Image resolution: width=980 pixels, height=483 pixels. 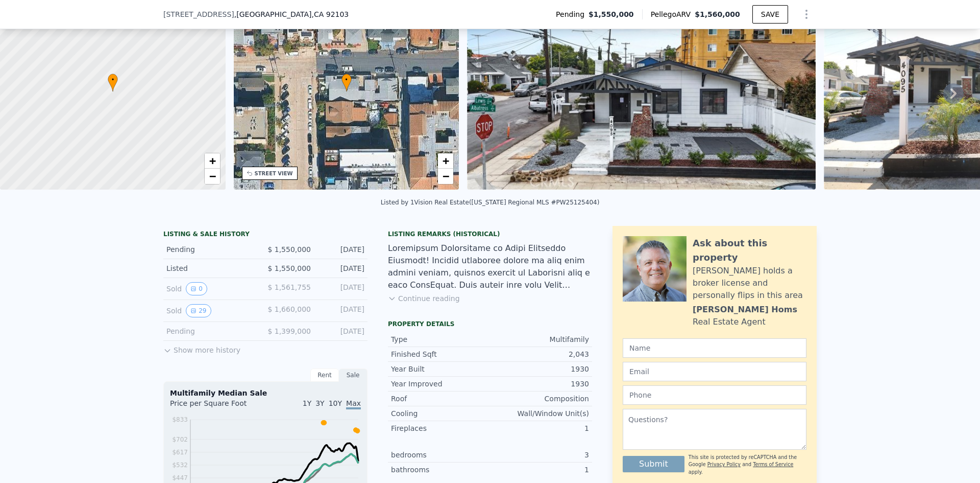 What do you see at coordinates (749, 250) in the screenshot?
I see `div: Ask about this property` at bounding box center [749, 250].